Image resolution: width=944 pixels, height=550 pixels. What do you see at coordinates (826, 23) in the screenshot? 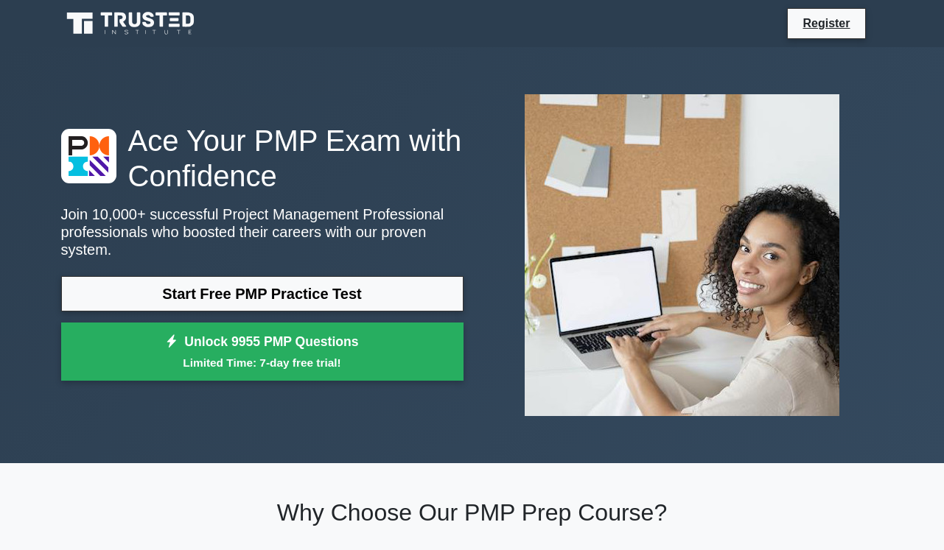
I see `a: Register` at bounding box center [826, 23].